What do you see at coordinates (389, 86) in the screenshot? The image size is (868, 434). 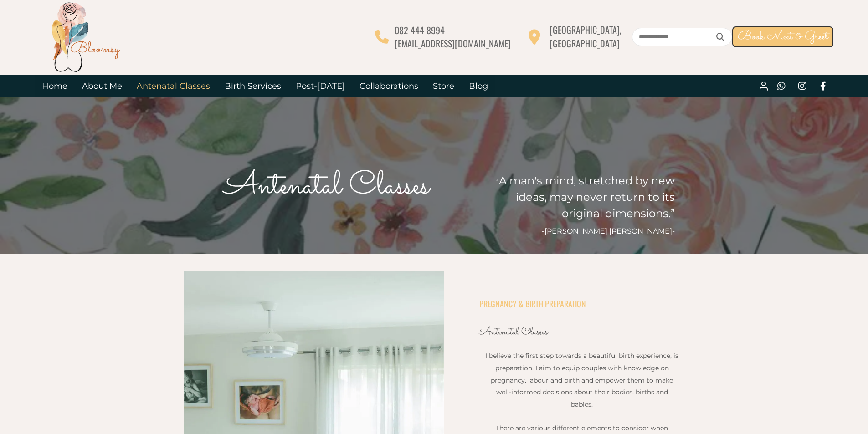 I see `a: Collaborations` at bounding box center [389, 86].